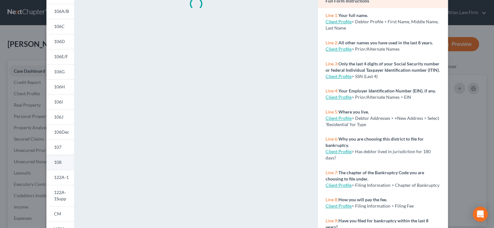 The width and height of the screenshot is (494, 228). What do you see at coordinates (57, 213) in the screenshot?
I see `span: CM` at bounding box center [57, 213].